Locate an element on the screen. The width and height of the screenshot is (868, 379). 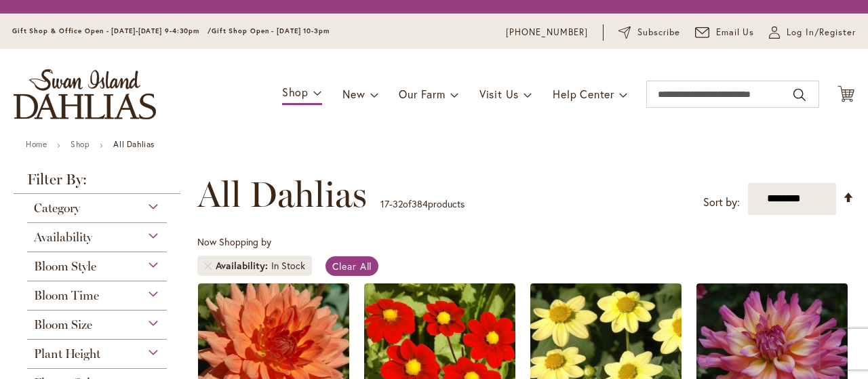
span: Now Shopping by is located at coordinates (234, 242).